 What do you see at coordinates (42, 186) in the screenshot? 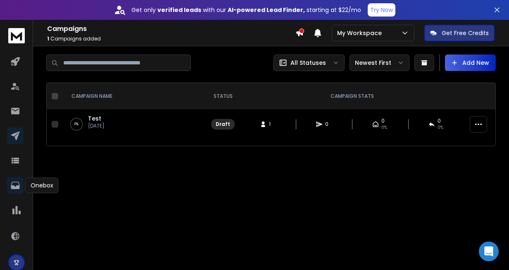
I see `div: Onebox` at bounding box center [42, 186].